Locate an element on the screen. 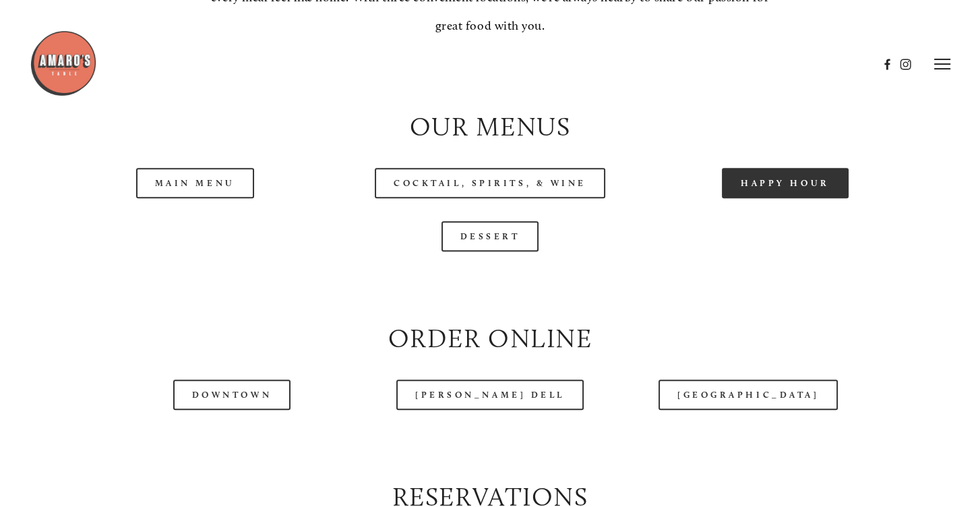  a: Dessert is located at coordinates (490, 236).